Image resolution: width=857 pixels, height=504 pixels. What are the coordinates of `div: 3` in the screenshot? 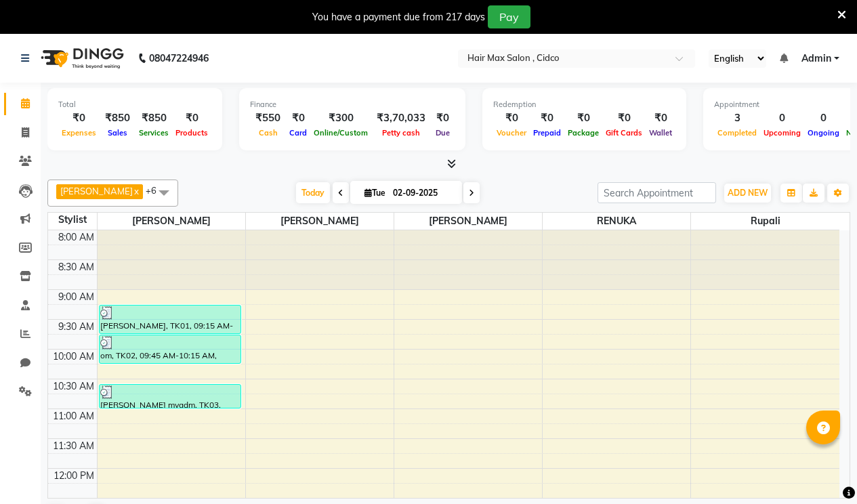 It's located at (737, 118).